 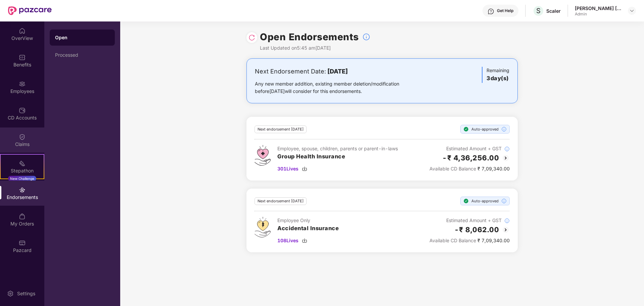 I want to click on img: svg+xml;base64,PHN2ZyBpZD0iQmVuZWZpdHMiIHhtbG5zPSJodHRwOi8vd3d3LnczLm9yZy8yMDAwL3N2ZyIgd2lkdGg9Ij..., so click(x=23, y=57).